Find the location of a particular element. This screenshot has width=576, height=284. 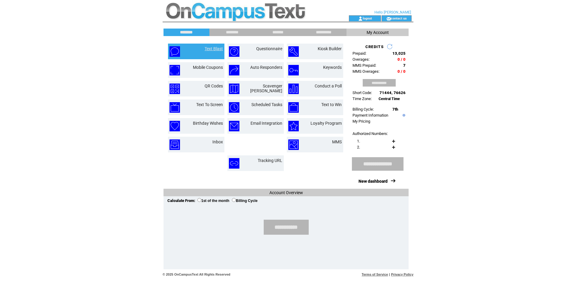

span: 2. is located at coordinates (359, 147).